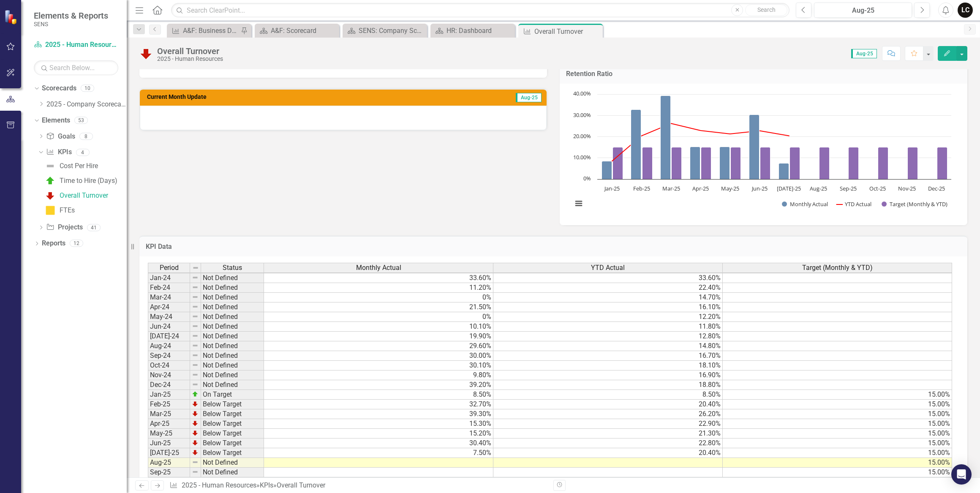 The image size is (980, 493). I want to click on a: A&F: Business Day Financials sent out to Sr. Leadership, so click(204, 31).